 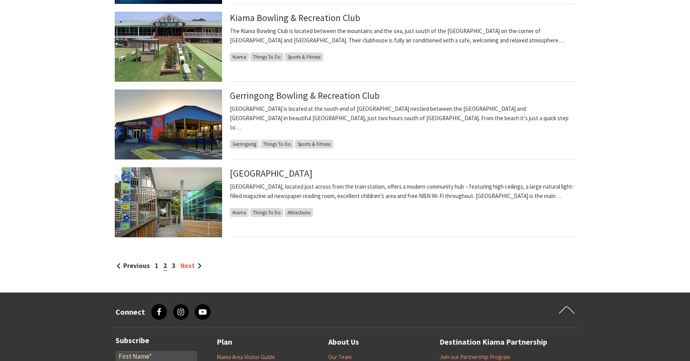 I want to click on span: Attractions, so click(x=299, y=212).